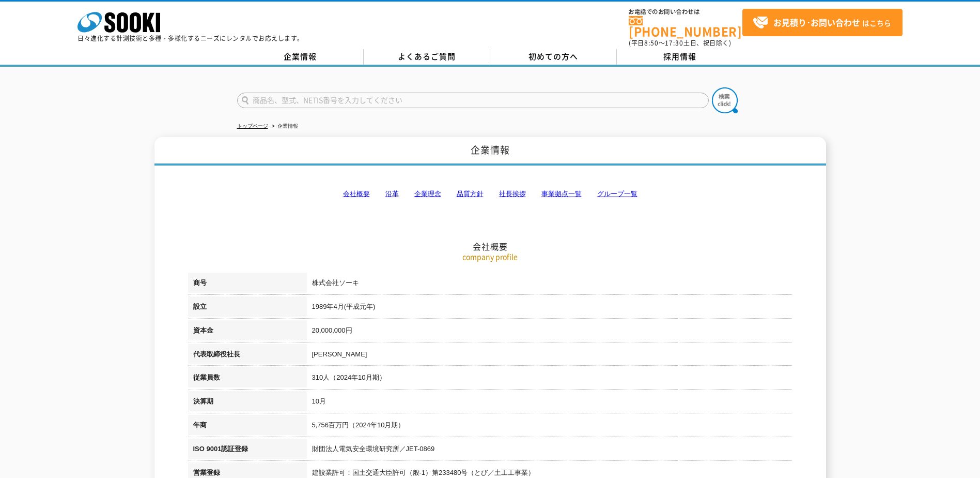 The width and height of the screenshot is (980, 478). I want to click on a: お見積り･お問い合わせはこちら, so click(823, 22).